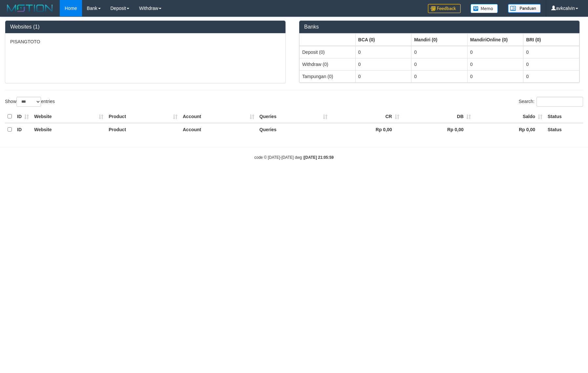 This screenshot has height=373, width=588. What do you see at coordinates (145, 27) in the screenshot?
I see `h3: Websites (1)` at bounding box center [145, 27].